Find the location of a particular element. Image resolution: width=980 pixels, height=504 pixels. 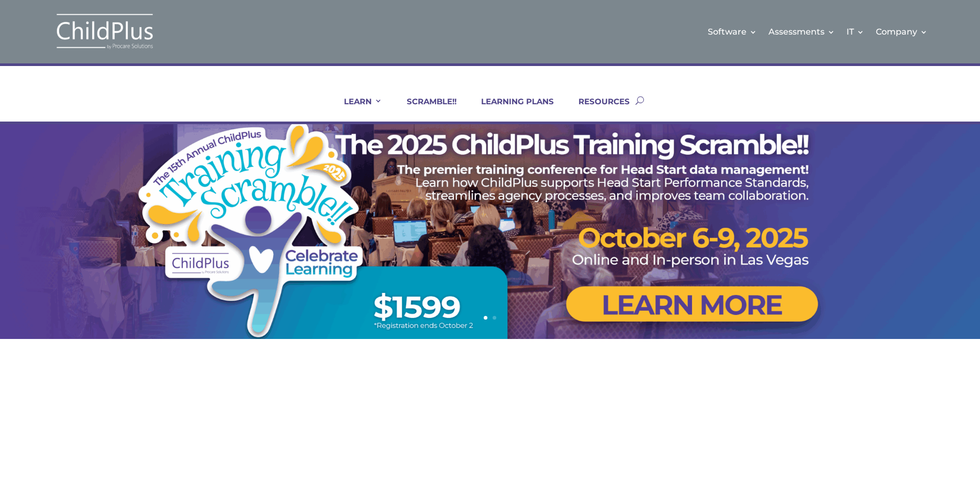

a: Software is located at coordinates (733, 32).